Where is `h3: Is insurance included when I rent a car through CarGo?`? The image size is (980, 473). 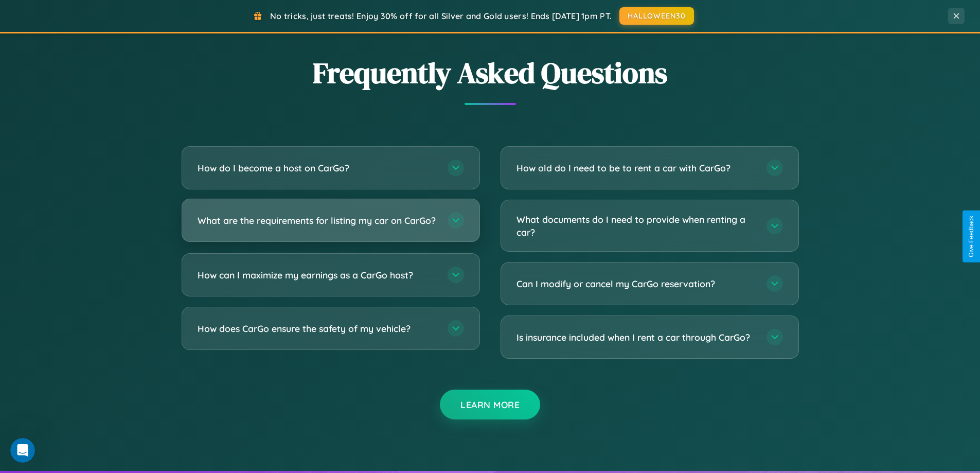
h3: Is insurance included when I rent a car through CarGo? is located at coordinates (636, 337).